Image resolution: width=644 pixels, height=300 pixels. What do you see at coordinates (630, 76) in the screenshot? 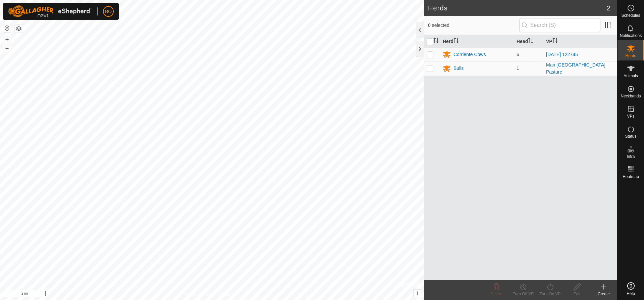
I see `span: Animals` at bounding box center [630, 76].